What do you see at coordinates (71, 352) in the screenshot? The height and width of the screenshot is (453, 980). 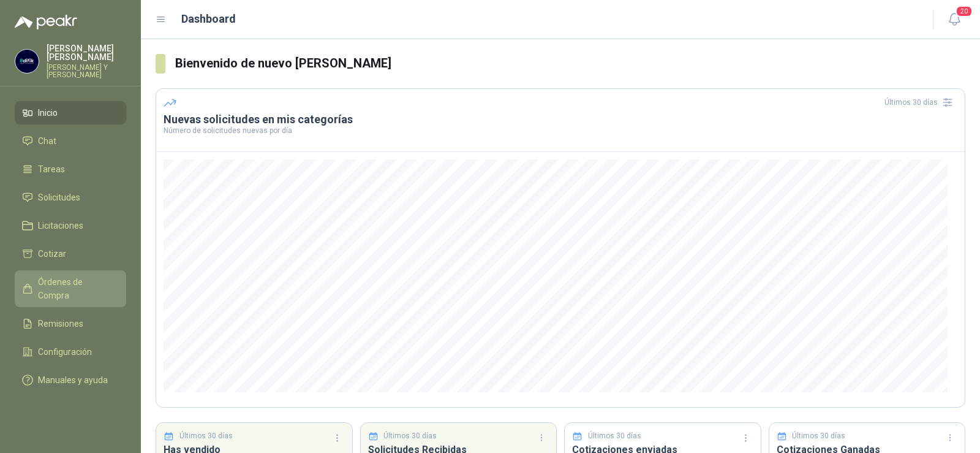 I see `a: Configuración` at bounding box center [71, 352].